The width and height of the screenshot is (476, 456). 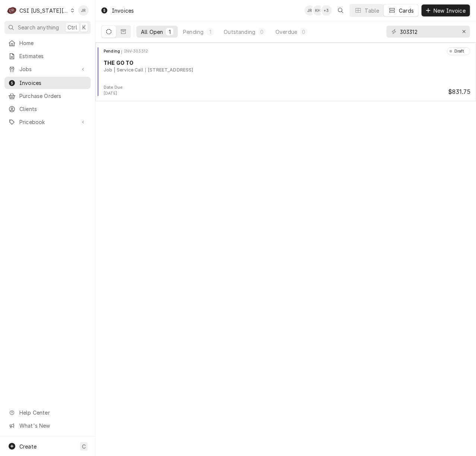 What do you see at coordinates (47, 109) in the screenshot?
I see `a: Clients` at bounding box center [47, 109].